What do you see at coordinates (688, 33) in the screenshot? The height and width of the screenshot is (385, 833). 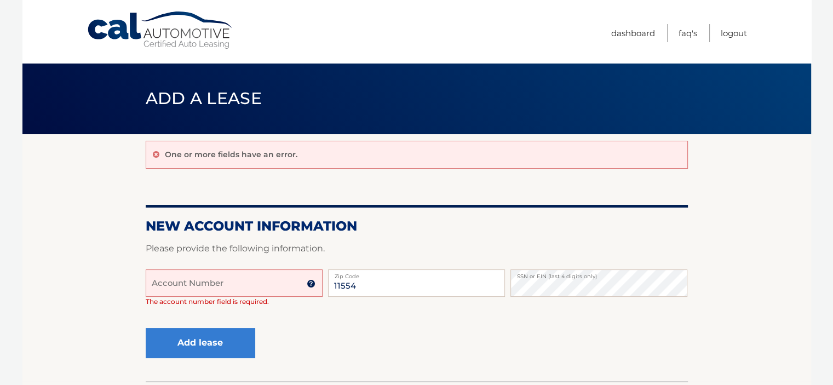 I see `a: FAQ's` at bounding box center [688, 33].